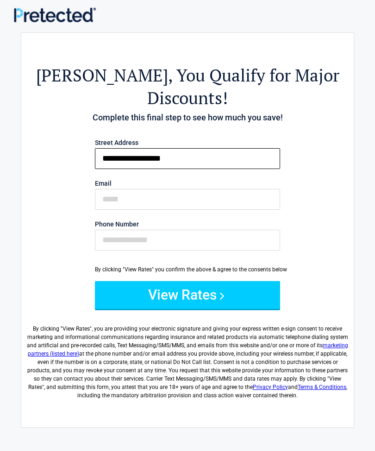 This screenshot has height=451, width=375. Describe the element at coordinates (271, 387) in the screenshot. I see `a: Privacy Policy` at that location.